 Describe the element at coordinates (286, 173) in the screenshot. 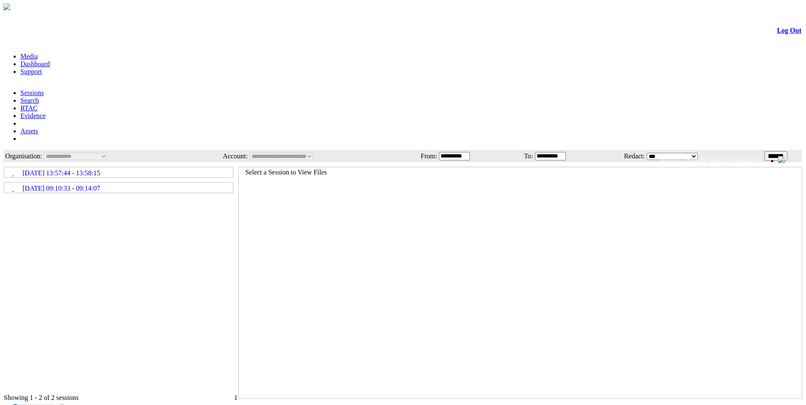

I see `td: Select a Session to View Files` at that location.